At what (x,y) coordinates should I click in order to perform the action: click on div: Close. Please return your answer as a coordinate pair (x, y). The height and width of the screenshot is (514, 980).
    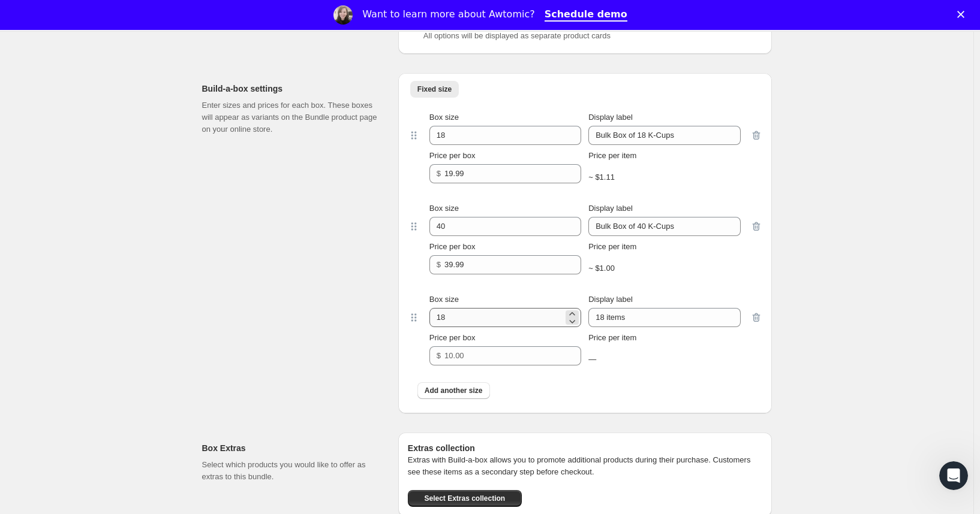
    Looking at the image, I should click on (963, 14).